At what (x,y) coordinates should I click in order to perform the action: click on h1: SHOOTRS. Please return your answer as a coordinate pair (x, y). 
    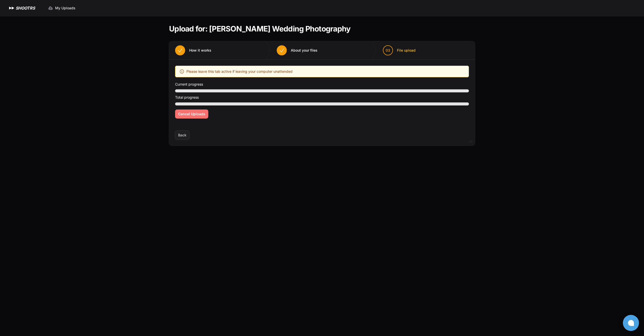
    Looking at the image, I should click on (25, 8).